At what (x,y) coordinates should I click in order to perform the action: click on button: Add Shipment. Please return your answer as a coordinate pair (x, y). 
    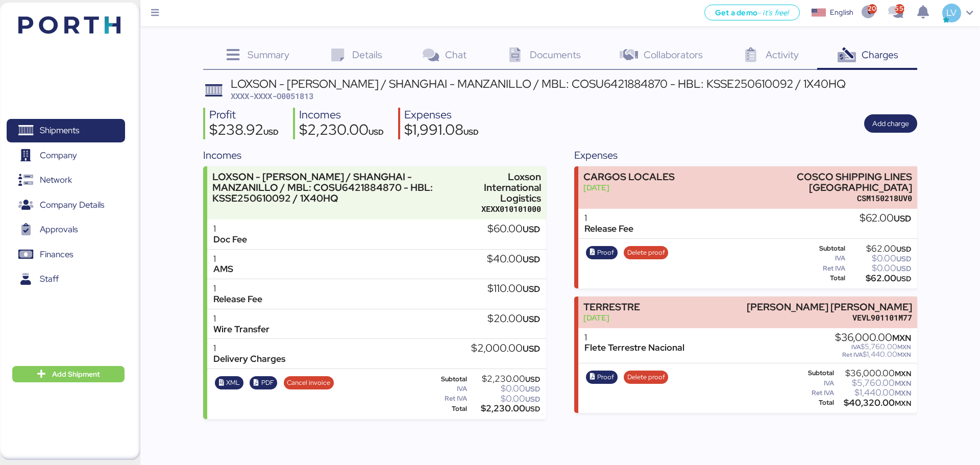
    Looking at the image, I should click on (68, 374).